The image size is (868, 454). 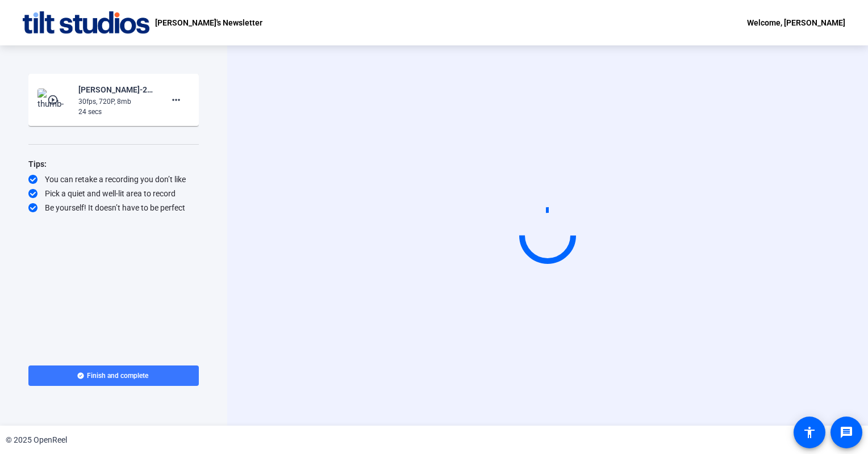 I want to click on div: 30fps, 720P, 8mb, so click(x=117, y=102).